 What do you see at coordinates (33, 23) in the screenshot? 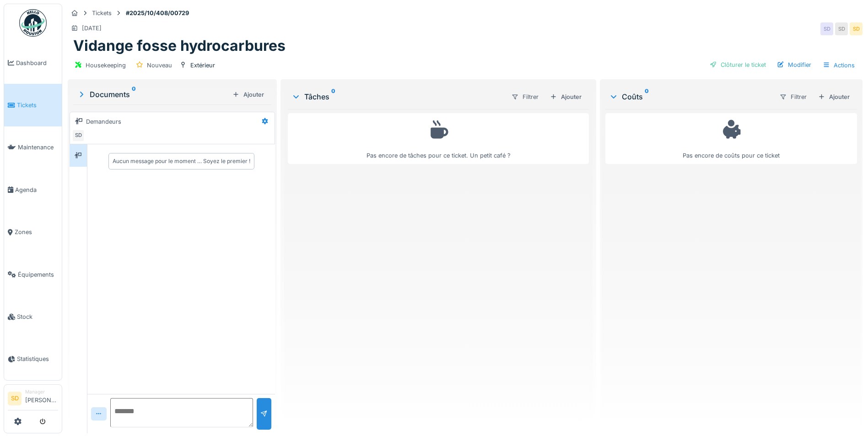
I see `img: Badge_color-CXgf-gQk.svg` at bounding box center [33, 23].